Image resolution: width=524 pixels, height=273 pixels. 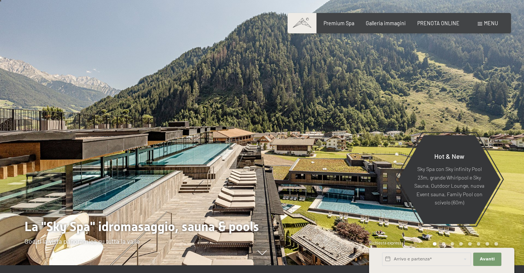 I want to click on span: Galleria immagini, so click(x=386, y=23).